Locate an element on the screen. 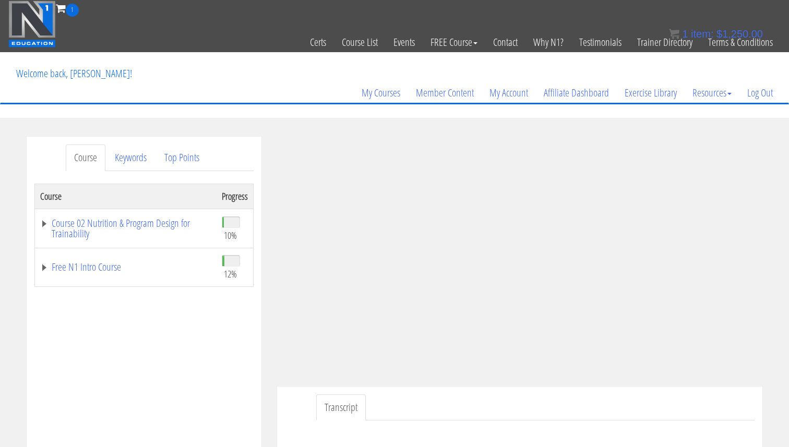 The height and width of the screenshot is (447, 789). a: Course 02 Nutrition & Program Design for Trainability is located at coordinates (126, 228).